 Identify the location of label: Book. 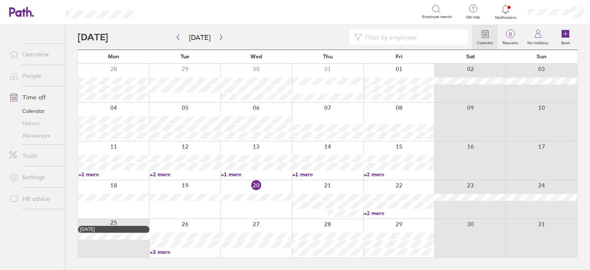
(566, 42).